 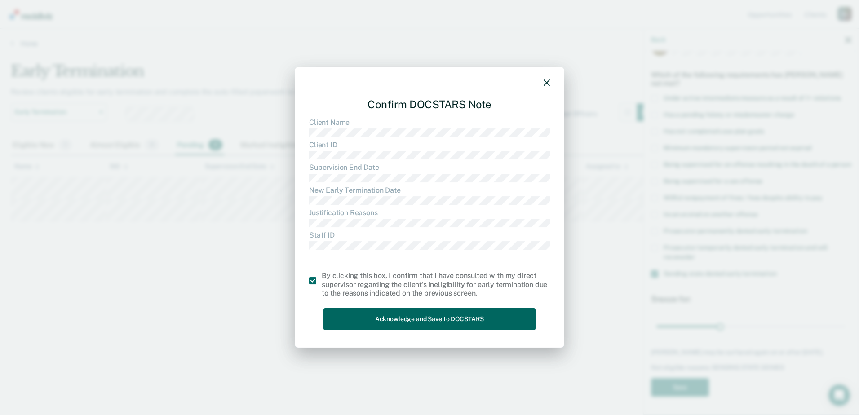 What do you see at coordinates (436, 285) in the screenshot?
I see `div: By clicking this box, I confirm that I have consulted with my direct supervisor regarding the cli...` at bounding box center [436, 285].